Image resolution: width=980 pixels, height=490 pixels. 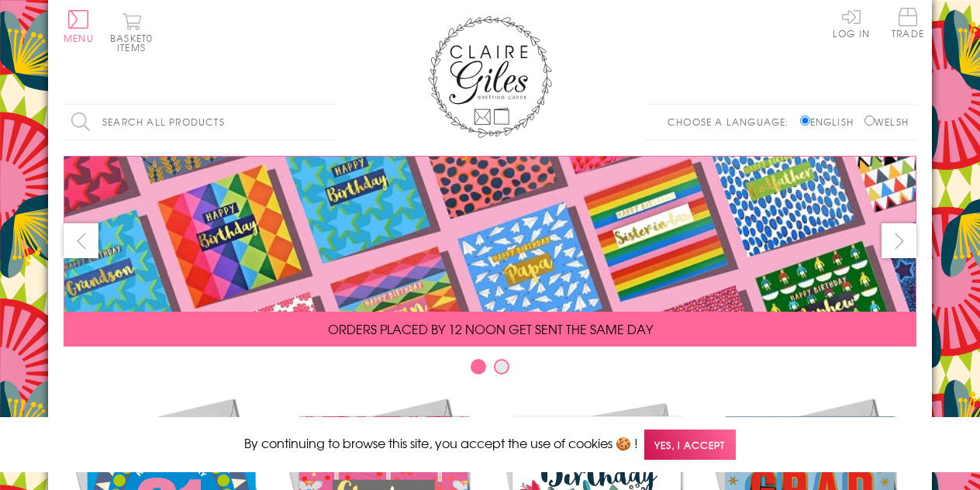 What do you see at coordinates (79, 26) in the screenshot?
I see `button: Menu` at bounding box center [79, 26].